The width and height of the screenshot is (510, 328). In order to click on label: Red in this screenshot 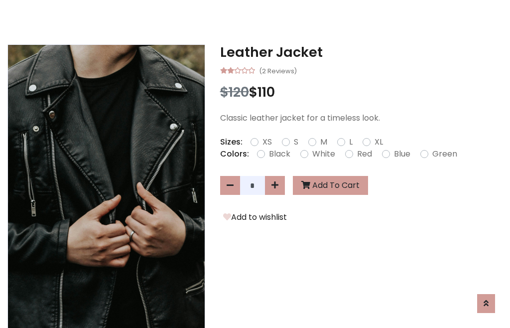, I will do `click(365, 154)`.